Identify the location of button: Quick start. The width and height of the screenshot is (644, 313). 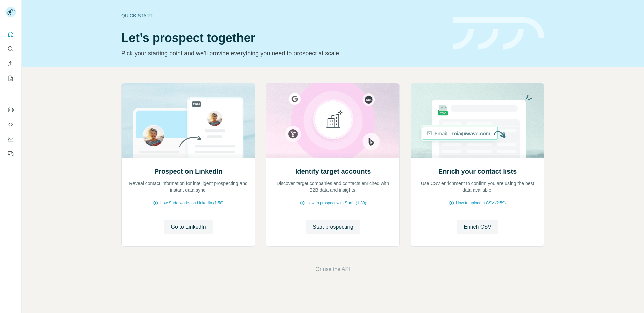
(11, 34).